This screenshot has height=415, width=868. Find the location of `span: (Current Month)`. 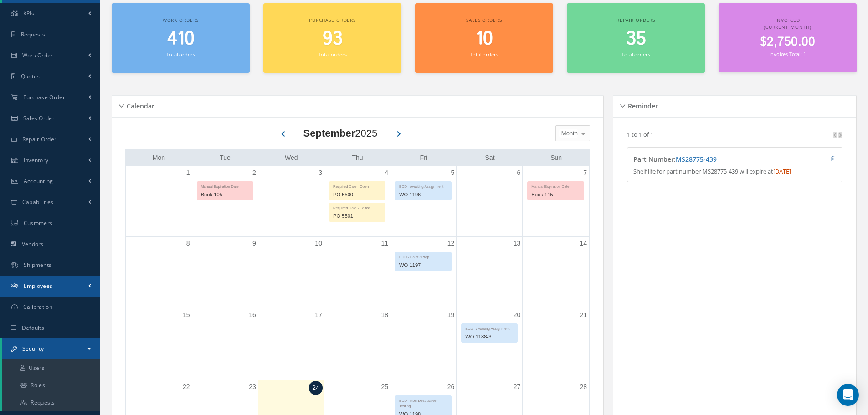

span: (Current Month) is located at coordinates (788, 27).